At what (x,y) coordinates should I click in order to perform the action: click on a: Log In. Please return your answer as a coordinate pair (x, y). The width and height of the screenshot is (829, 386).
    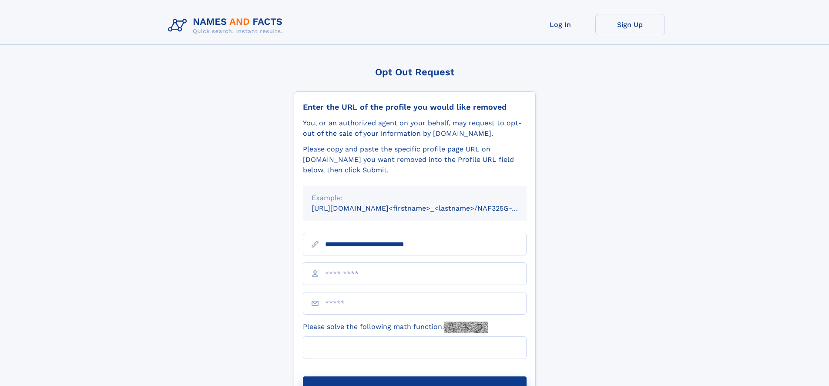
    Looking at the image, I should click on (561, 24).